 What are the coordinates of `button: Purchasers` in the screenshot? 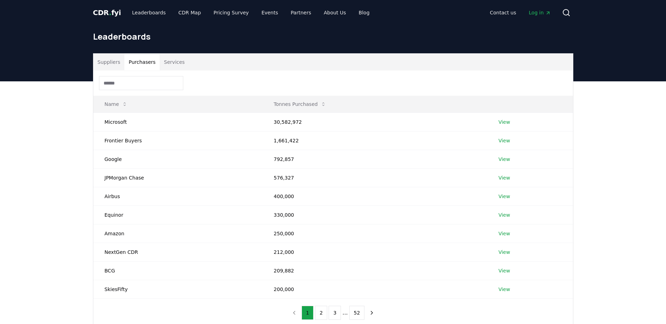 It's located at (142, 62).